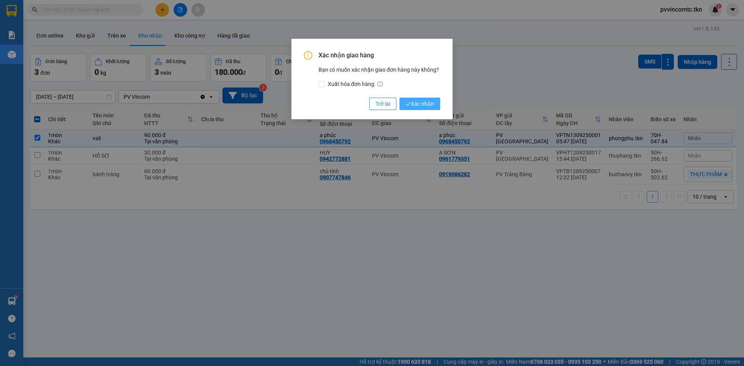  Describe the element at coordinates (420, 104) in the screenshot. I see `span: Xác nhận` at that location.